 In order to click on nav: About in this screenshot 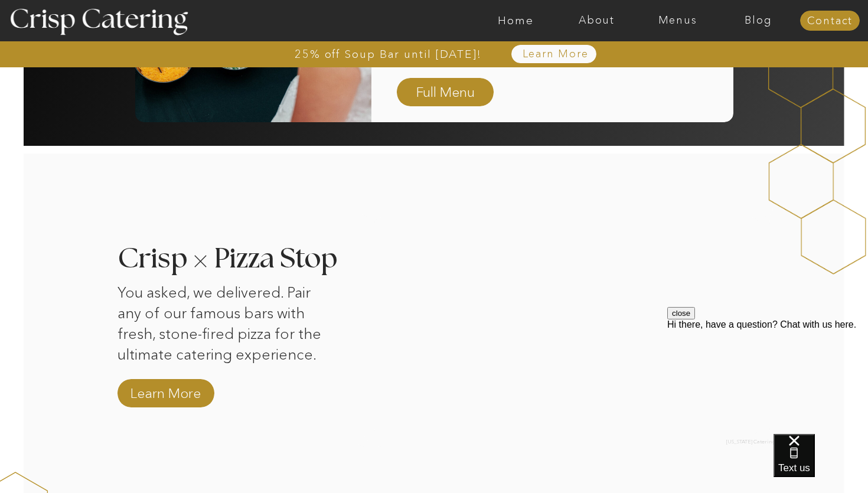, I will do `click(596, 21)`.